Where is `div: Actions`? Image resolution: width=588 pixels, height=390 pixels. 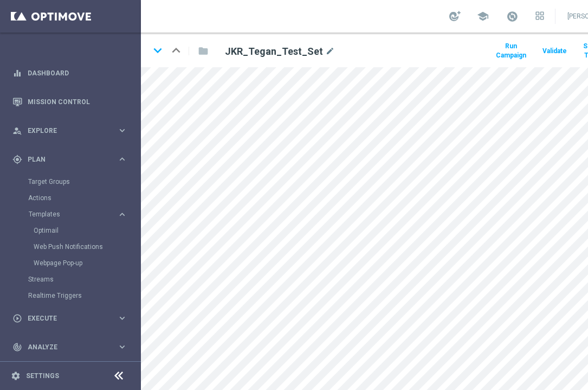 div: Actions is located at coordinates (84, 198).